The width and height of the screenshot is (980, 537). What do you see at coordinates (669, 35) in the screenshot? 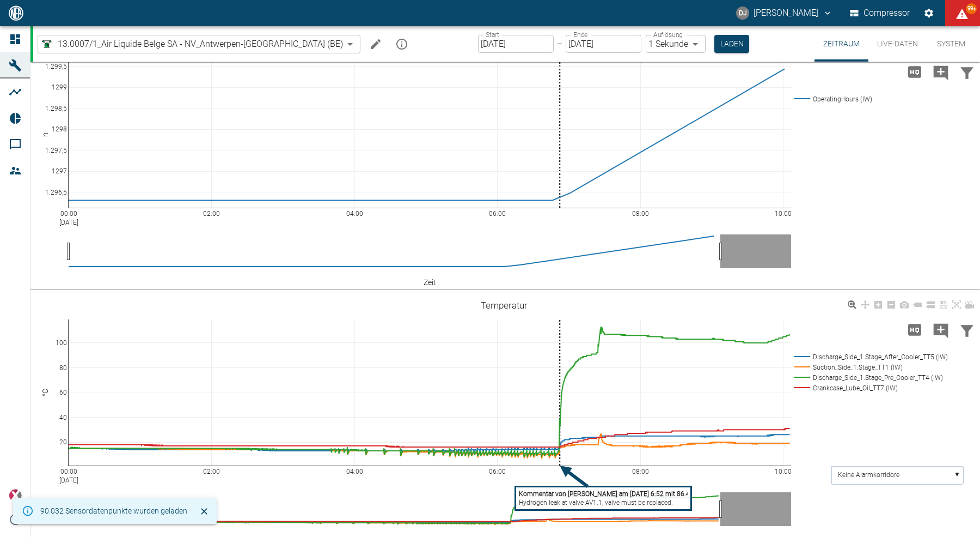
I see `label: Auflösung` at bounding box center [669, 35].